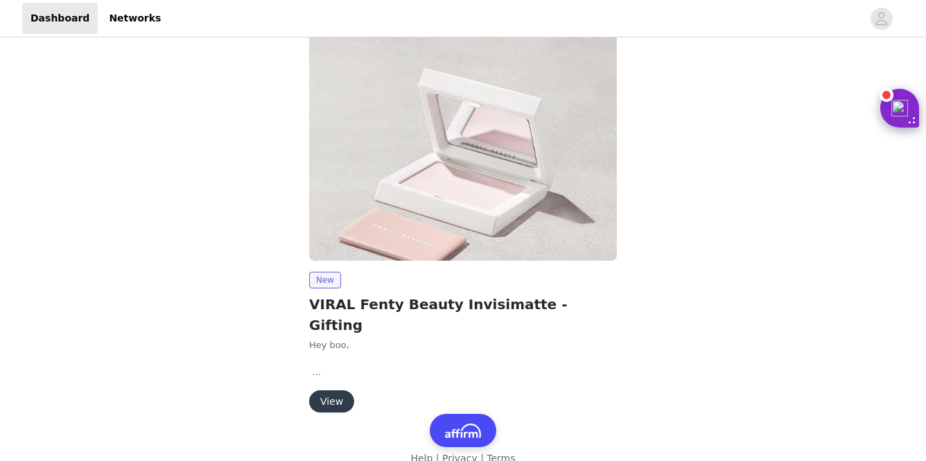 The width and height of the screenshot is (926, 461). What do you see at coordinates (331, 401) in the screenshot?
I see `a: View` at bounding box center [331, 401].